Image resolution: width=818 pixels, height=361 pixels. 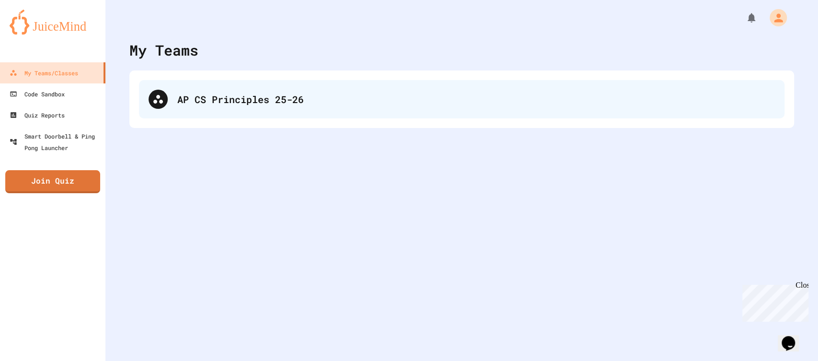 I want to click on div: My Teams/Classes, so click(x=44, y=73).